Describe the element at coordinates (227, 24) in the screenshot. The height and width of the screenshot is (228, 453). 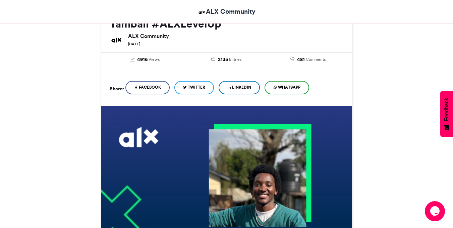
I see `h2: Tambali #ALXLevelUp` at that location.